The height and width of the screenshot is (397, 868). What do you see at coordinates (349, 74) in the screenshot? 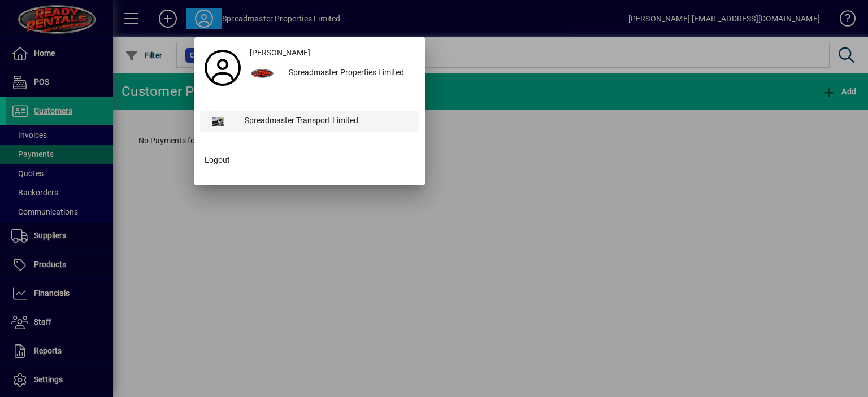
I see `div: Spreadmaster Properties Limited` at bounding box center [349, 74].